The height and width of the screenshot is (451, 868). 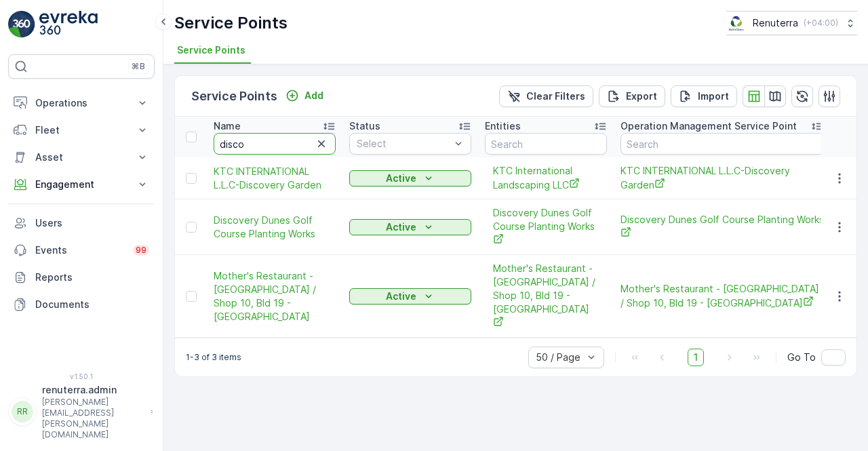 What do you see at coordinates (404, 143) in the screenshot?
I see `p: Select` at bounding box center [404, 143].